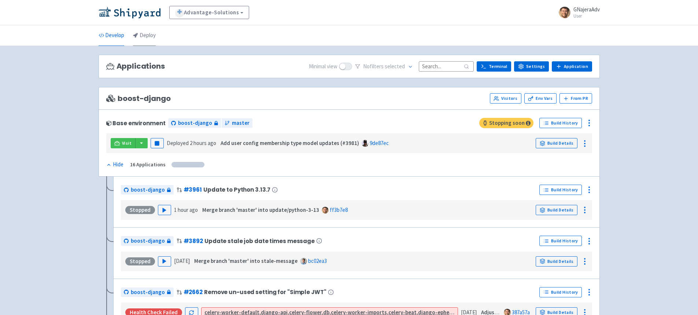  I want to click on span: master, so click(241, 123).